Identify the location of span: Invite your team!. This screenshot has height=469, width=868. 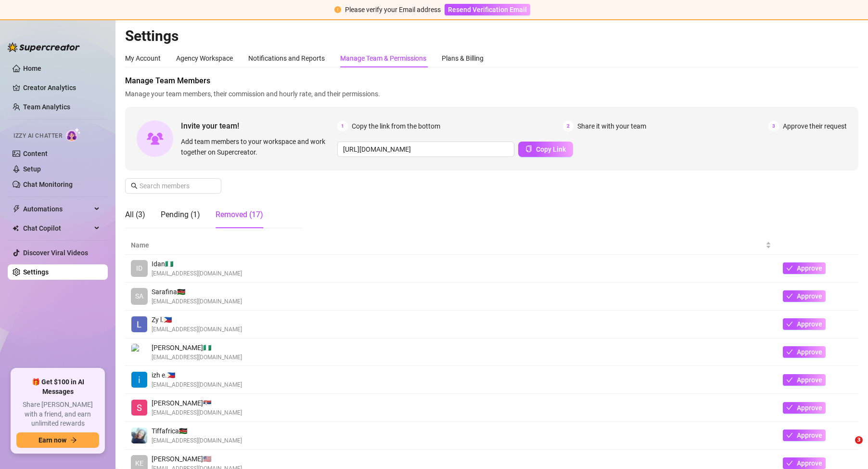
(259, 126).